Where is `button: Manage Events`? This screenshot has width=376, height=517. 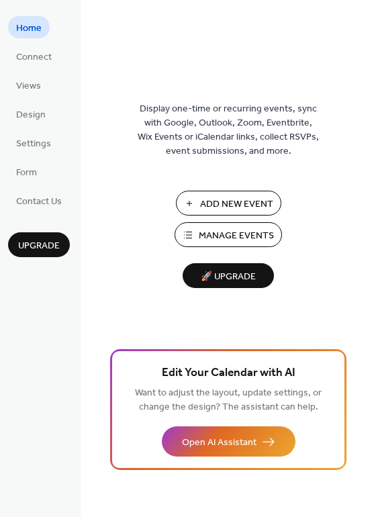
button: Manage Events is located at coordinates (228, 234).